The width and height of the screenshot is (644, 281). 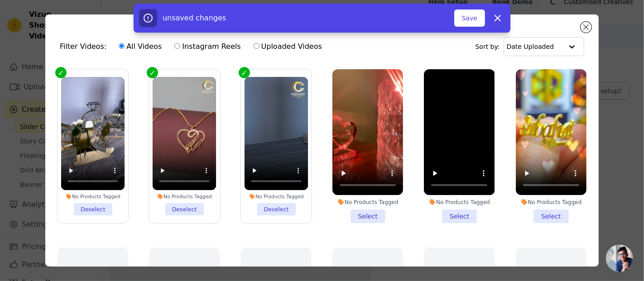 What do you see at coordinates (193, 46) in the screenshot?
I see `div: Filter Videos:` at bounding box center [193, 46].